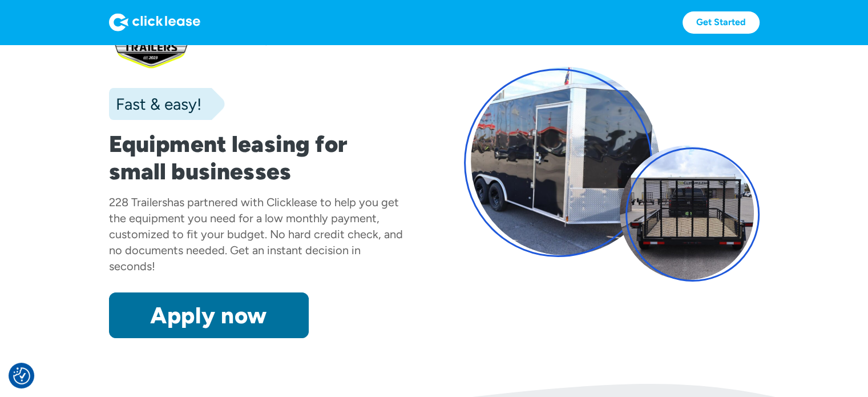 This screenshot has height=397, width=868. What do you see at coordinates (22, 376) in the screenshot?
I see `img: Revisit consent button` at bounding box center [22, 376].